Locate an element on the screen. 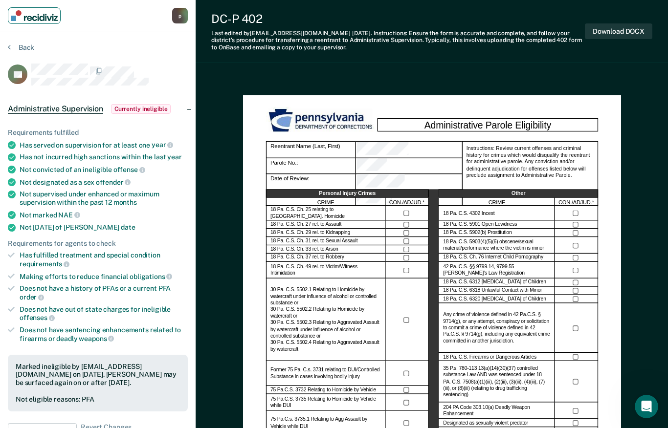 The height and width of the screenshot is (428, 668). div: Requirements fulfilled is located at coordinates (98, 132).